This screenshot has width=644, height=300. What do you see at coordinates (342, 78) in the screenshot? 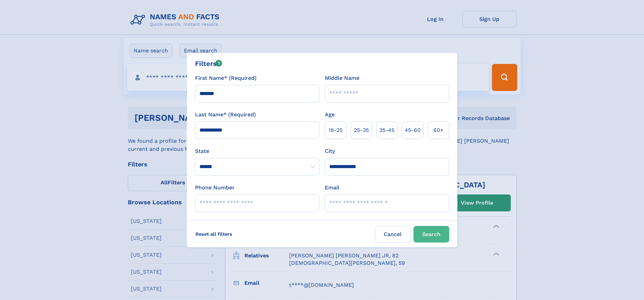
I see `label: Middle Name` at bounding box center [342, 78].